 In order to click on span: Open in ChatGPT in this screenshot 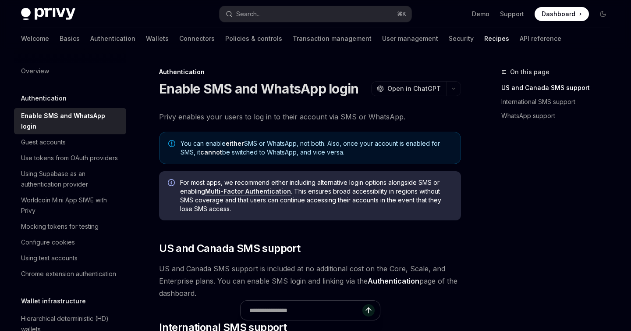, I will do `click(414, 89)`.